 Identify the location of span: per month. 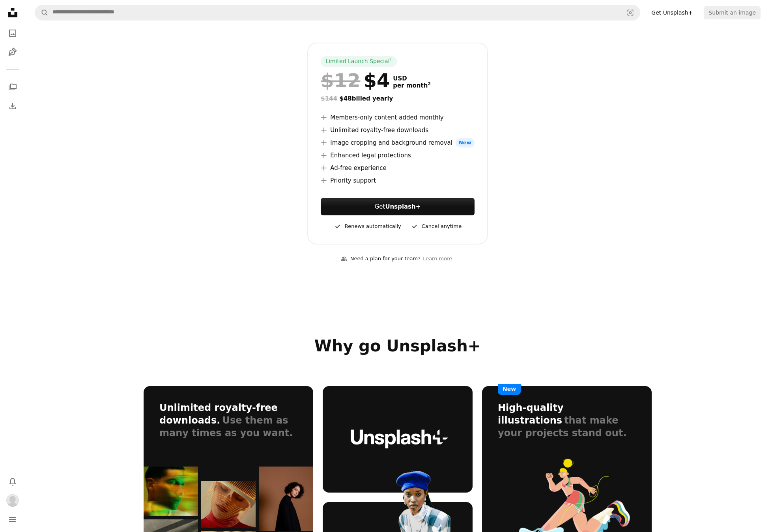
(412, 85).